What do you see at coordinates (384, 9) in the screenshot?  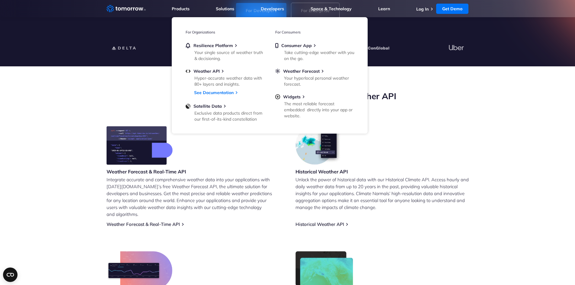 I see `a: Learn` at bounding box center [384, 9].